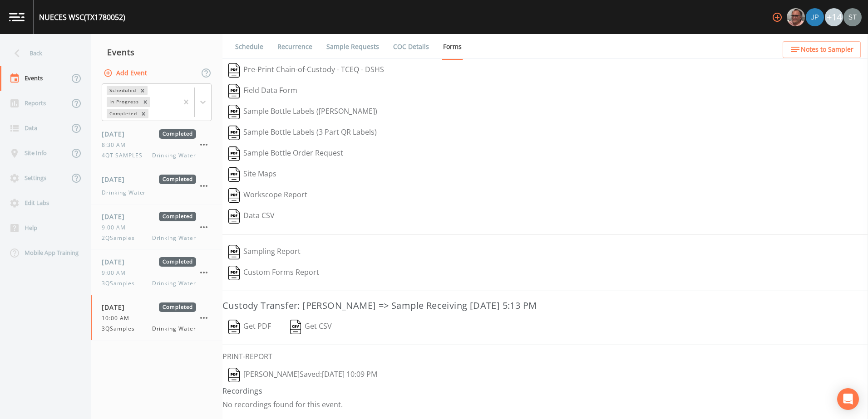 This screenshot has height=419, width=868. What do you see at coordinates (796, 17) in the screenshot?
I see `img: e2d790fa78825a4bb76dcb6ab311d44c` at bounding box center [796, 17].